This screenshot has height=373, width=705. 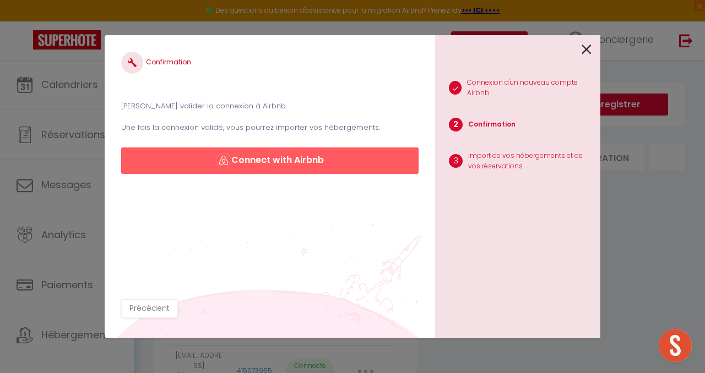 What do you see at coordinates (270, 161) in the screenshot?
I see `button: Connect with Airbnb` at bounding box center [270, 161].